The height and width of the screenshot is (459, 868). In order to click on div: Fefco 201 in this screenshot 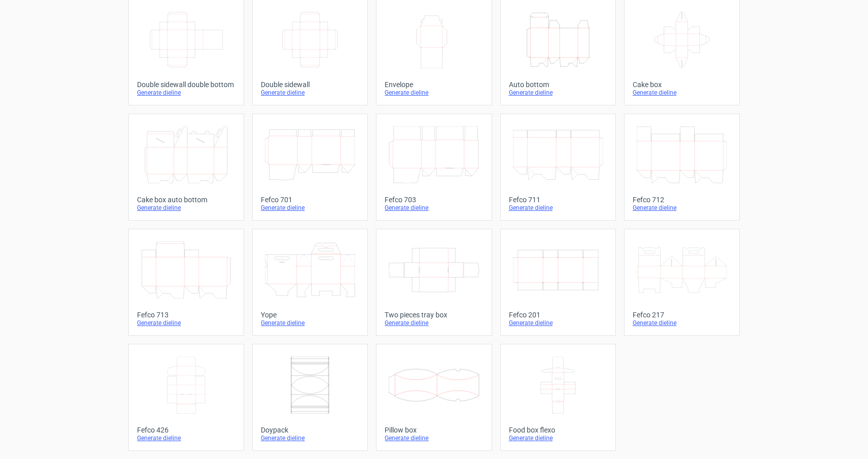, I will do `click(557, 315)`.